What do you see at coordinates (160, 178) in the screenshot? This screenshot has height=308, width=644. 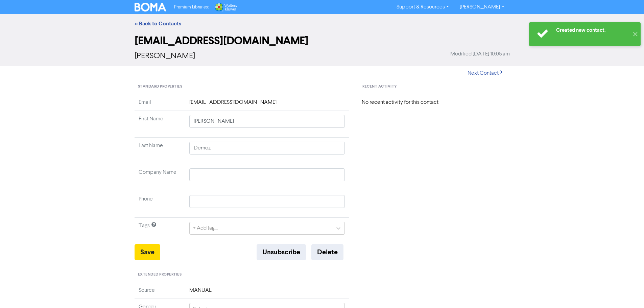 I see `td: Company Name` at bounding box center [160, 178].